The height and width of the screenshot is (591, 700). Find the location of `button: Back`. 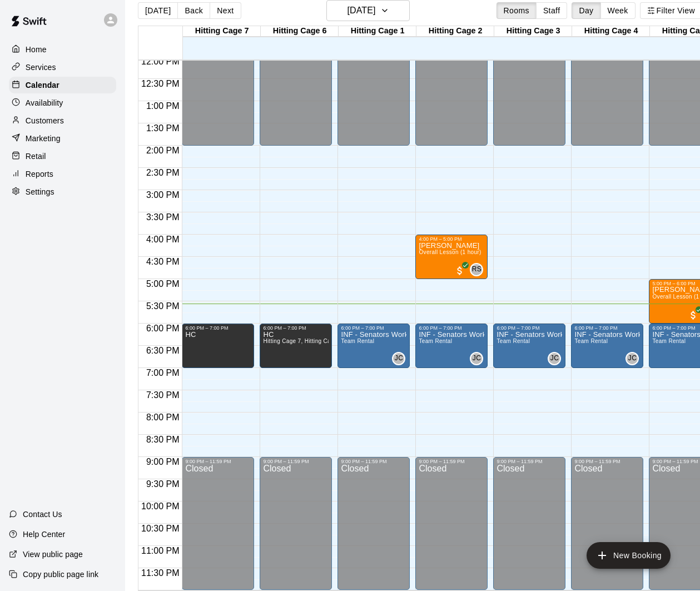

button: Back is located at coordinates (193, 11).